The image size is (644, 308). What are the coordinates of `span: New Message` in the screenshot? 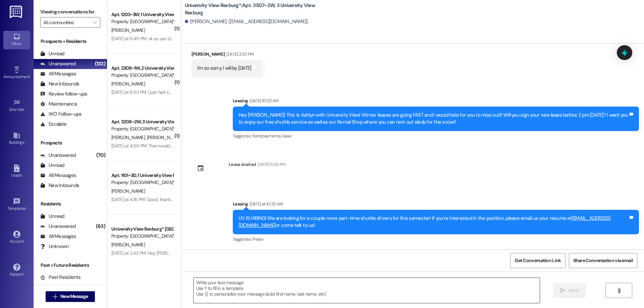 It's located at (74, 297).